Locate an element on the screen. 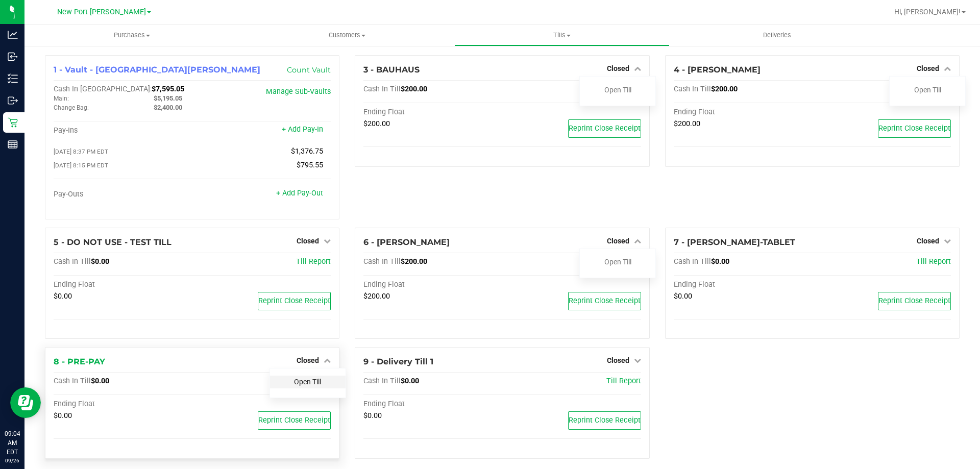 The width and height of the screenshot is (980, 469). span: 3 - BAUHAUS is located at coordinates (392, 70).